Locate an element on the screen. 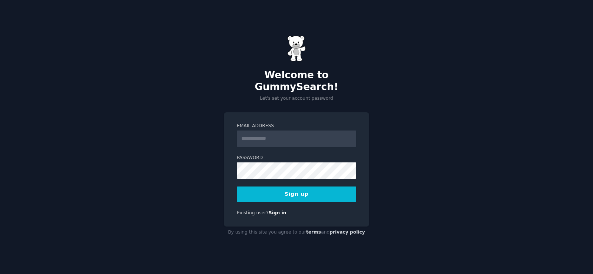 This screenshot has height=274, width=593. span: Existing user? is located at coordinates (253, 213).